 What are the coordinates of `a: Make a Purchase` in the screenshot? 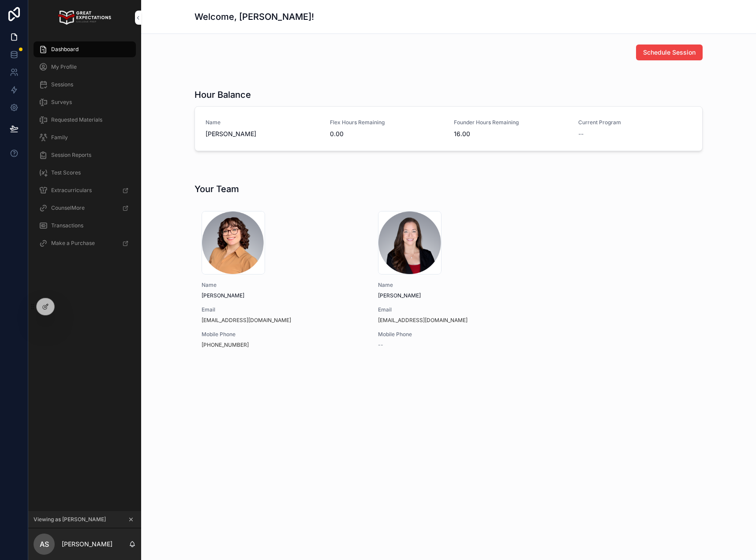 It's located at (84, 243).